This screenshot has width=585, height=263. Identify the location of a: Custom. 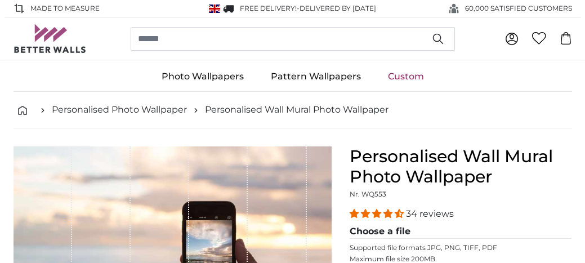
(406, 77).